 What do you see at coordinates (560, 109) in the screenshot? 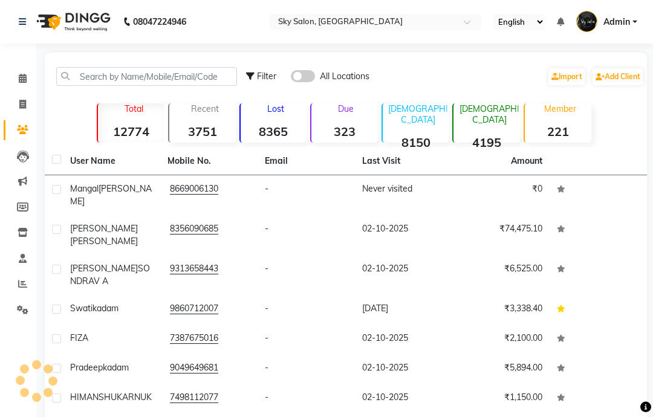
I see `p: Member` at bounding box center [560, 109].